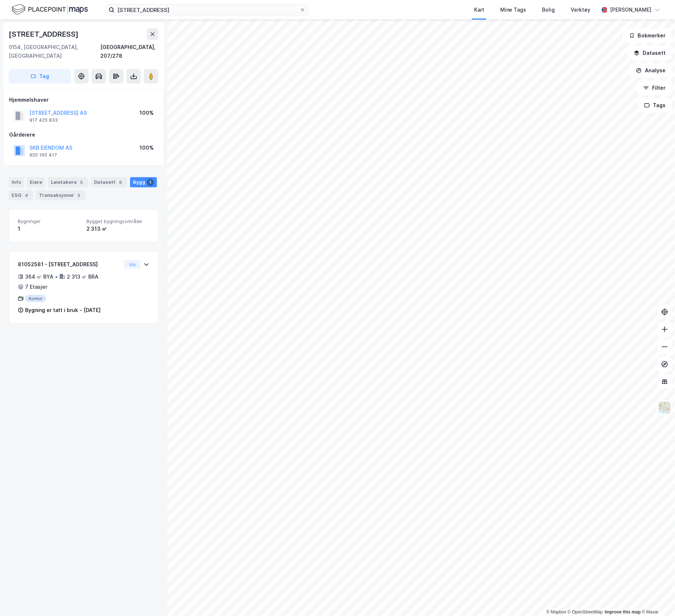 The height and width of the screenshot is (616, 675). I want to click on div: 4, so click(27, 195).